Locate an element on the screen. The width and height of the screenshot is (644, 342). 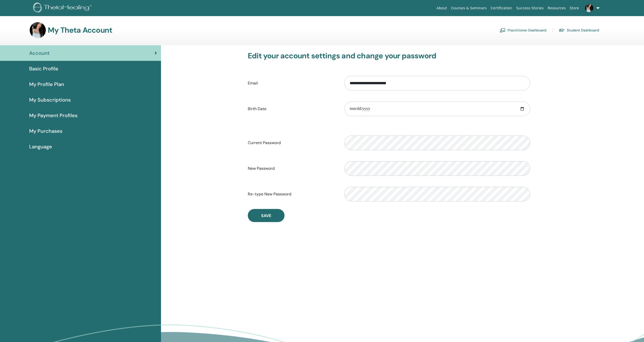
a: Certification is located at coordinates (501, 8).